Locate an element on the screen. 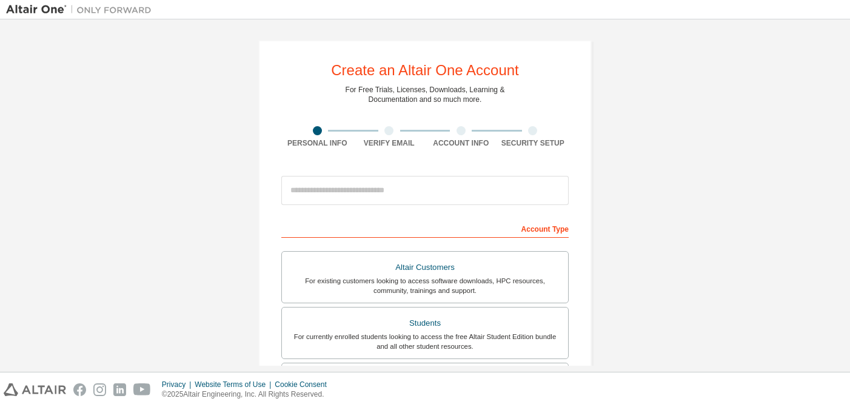  img: youtube.svg is located at coordinates (142, 389).